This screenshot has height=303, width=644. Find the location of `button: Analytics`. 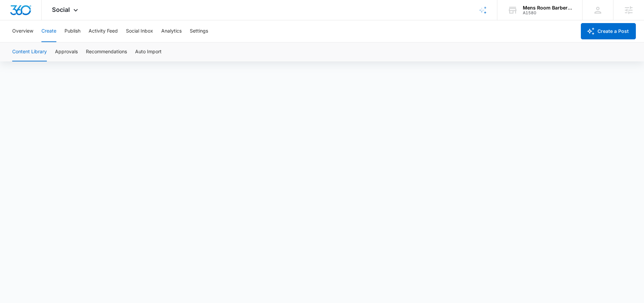

button: Analytics is located at coordinates (172, 31).